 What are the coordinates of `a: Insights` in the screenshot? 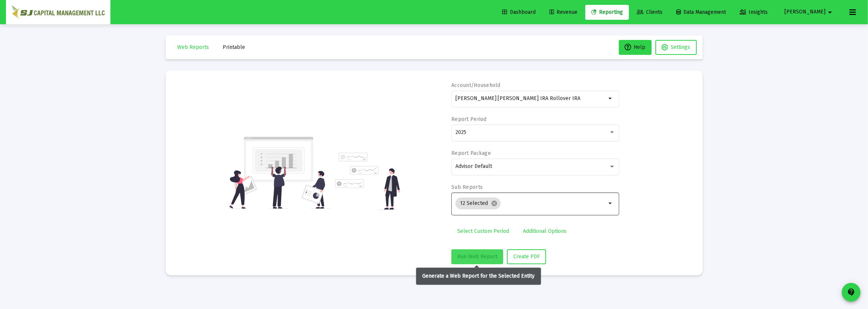 It's located at (753, 12).